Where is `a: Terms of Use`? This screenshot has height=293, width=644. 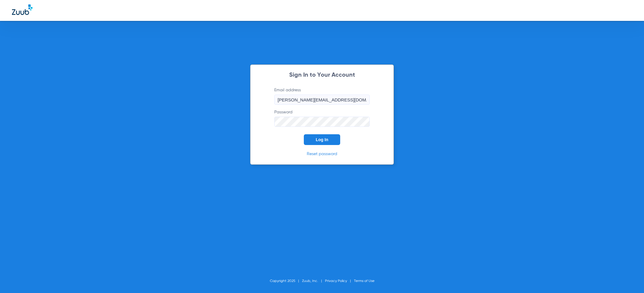
a: Terms of Use is located at coordinates (364, 281).